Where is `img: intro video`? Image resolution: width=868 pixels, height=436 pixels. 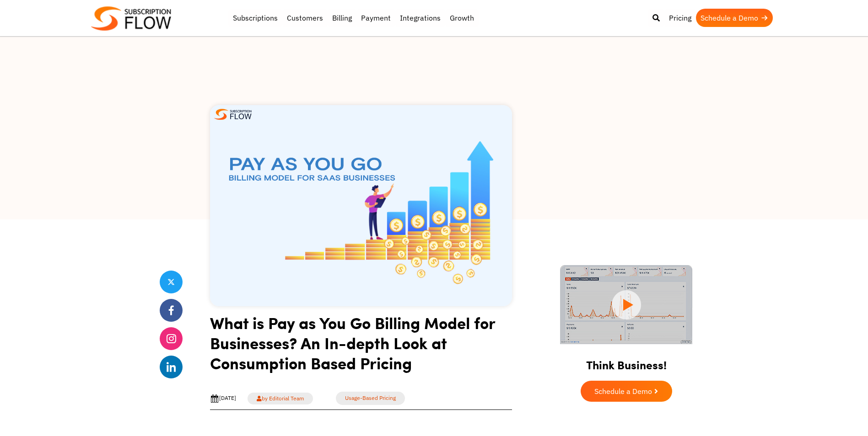 img: intro video is located at coordinates (626, 304).